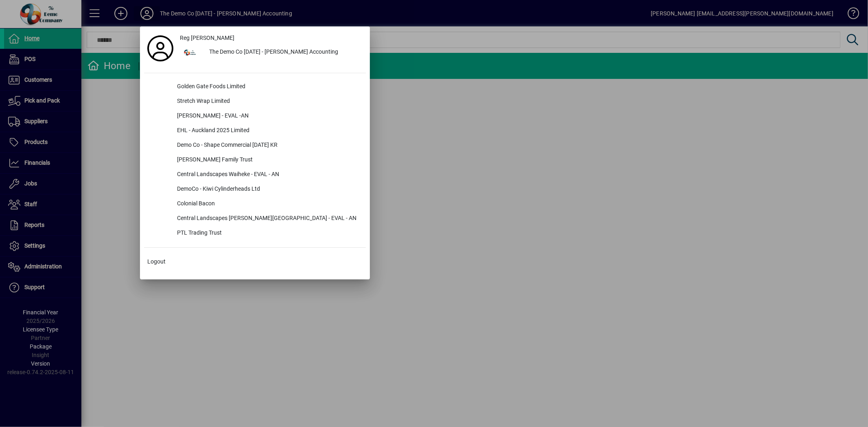  I want to click on div: PTL Trading Trust, so click(268, 234).